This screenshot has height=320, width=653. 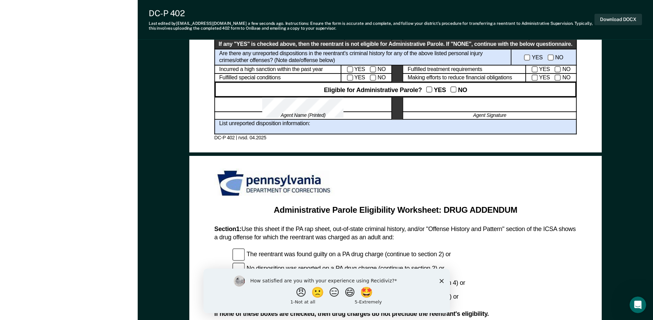 What do you see at coordinates (147, 24) in the screenshot?
I see `button: 4` at bounding box center [147, 24].